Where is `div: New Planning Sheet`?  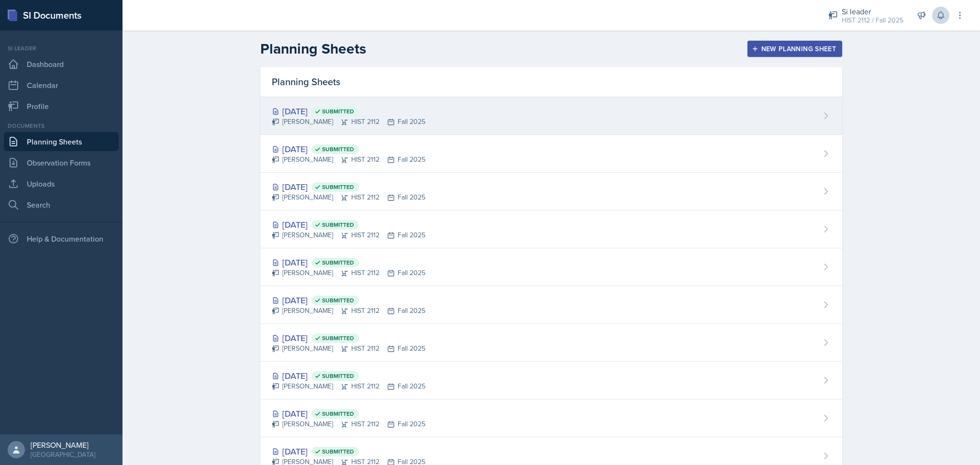
div: New Planning Sheet is located at coordinates (795, 49).